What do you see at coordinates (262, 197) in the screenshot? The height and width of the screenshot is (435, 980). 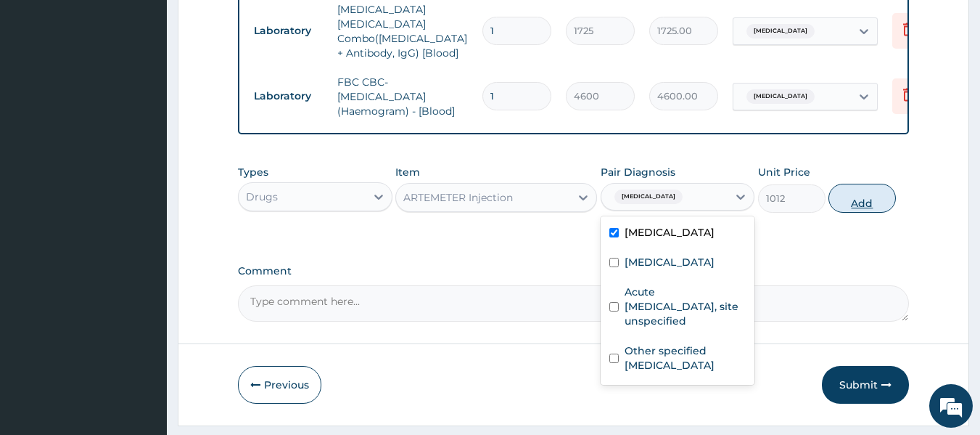 I see `div: Drugs` at bounding box center [262, 197].